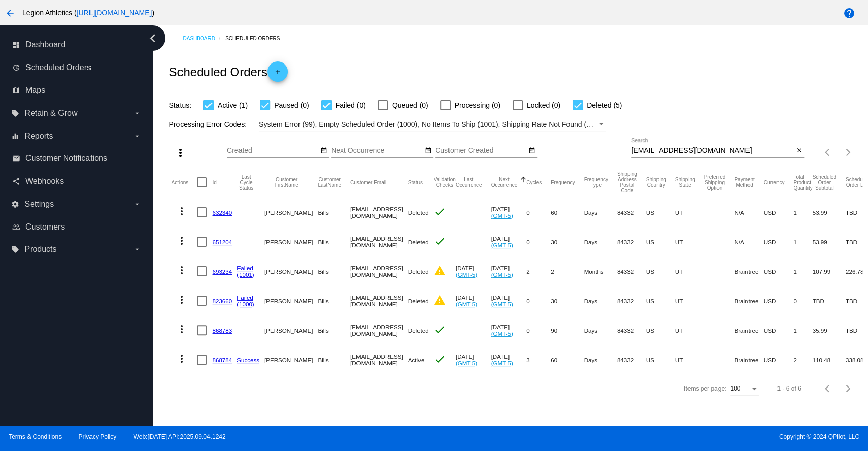 The image size is (868, 451). What do you see at coordinates (15, 204) in the screenshot?
I see `i: settings` at bounding box center [15, 204].